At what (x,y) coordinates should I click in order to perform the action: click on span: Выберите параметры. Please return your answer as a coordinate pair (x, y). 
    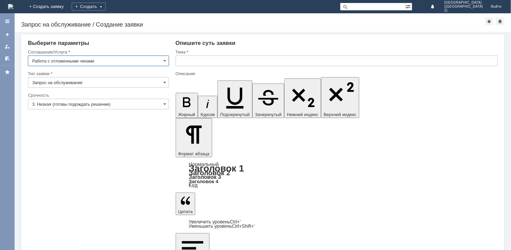
    Looking at the image, I should click on (58, 43).